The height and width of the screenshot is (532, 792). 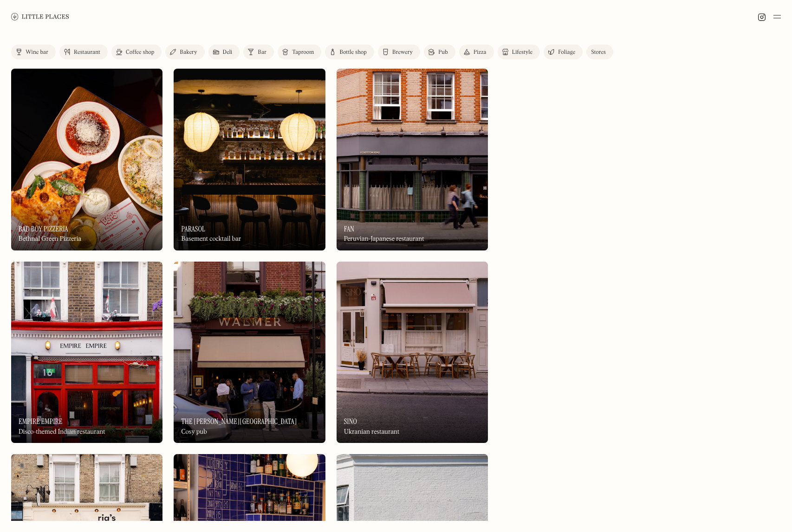 What do you see at coordinates (384, 239) in the screenshot?
I see `div: Peruvian-Japanese restaurant` at bounding box center [384, 239].